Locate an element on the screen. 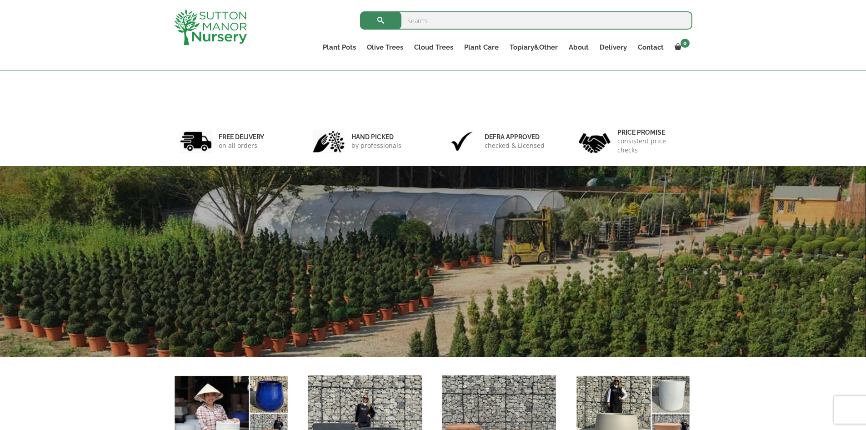  a: Plant Care is located at coordinates (481, 47).